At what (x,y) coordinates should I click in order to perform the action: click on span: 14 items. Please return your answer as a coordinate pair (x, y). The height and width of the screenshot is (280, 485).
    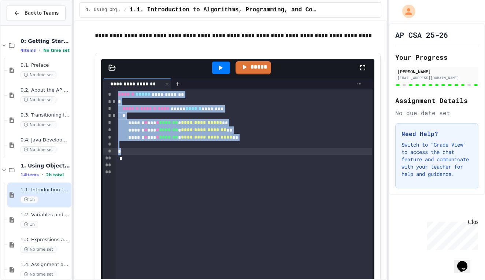
    Looking at the image, I should click on (30, 175).